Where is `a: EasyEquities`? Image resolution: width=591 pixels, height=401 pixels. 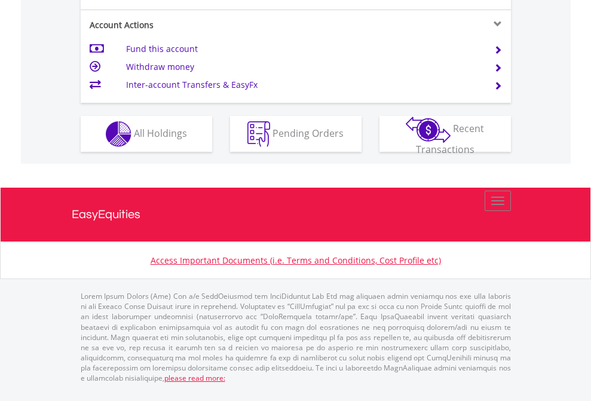
a: EasyEquities is located at coordinates (296, 215).